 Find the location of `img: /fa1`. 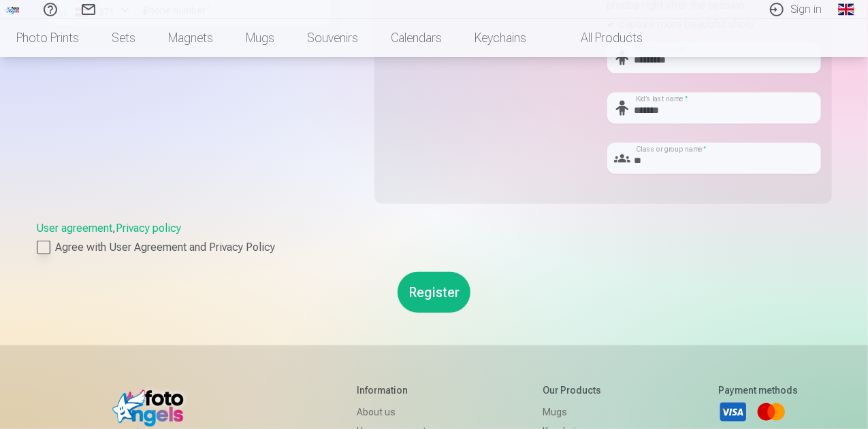

img: /fa1 is located at coordinates (13, 10).